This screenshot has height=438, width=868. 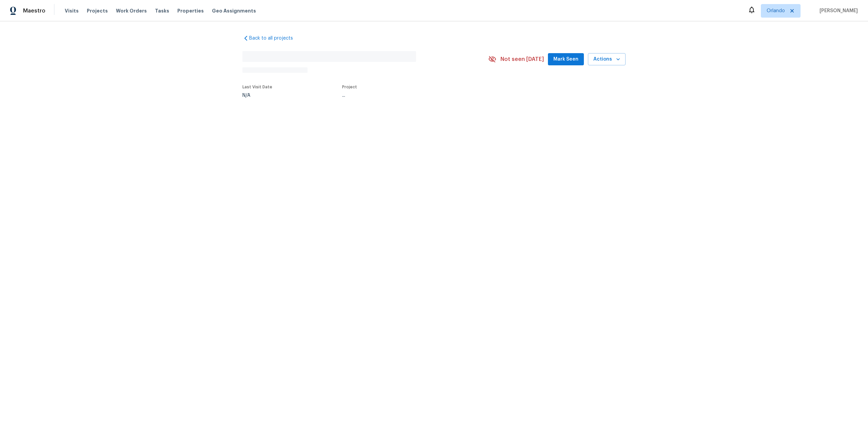 What do you see at coordinates (776, 11) in the screenshot?
I see `span: Orlando` at bounding box center [776, 11].